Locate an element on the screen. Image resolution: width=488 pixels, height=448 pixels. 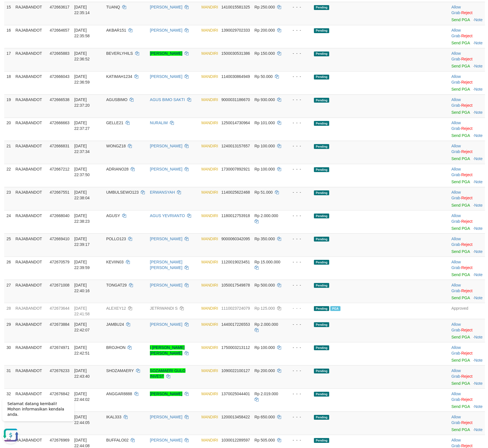
span: 472676233 is located at coordinates (59, 370).